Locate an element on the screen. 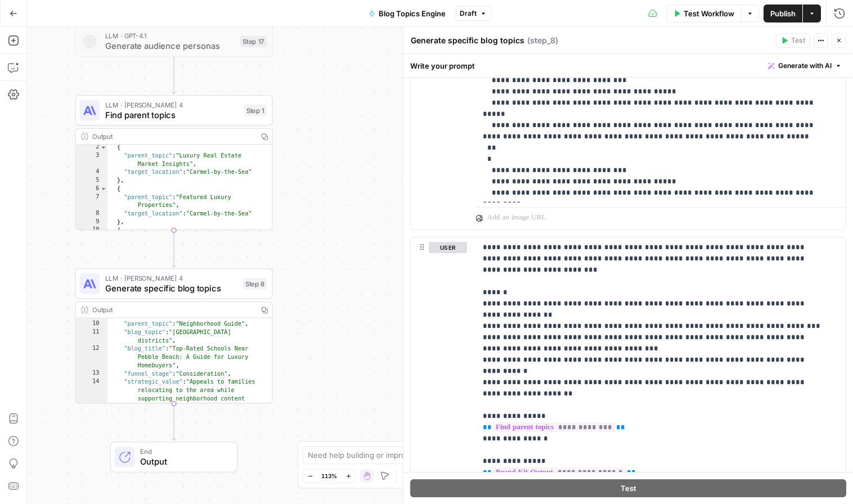 This screenshot has width=853, height=504. span: Output is located at coordinates (183, 461).